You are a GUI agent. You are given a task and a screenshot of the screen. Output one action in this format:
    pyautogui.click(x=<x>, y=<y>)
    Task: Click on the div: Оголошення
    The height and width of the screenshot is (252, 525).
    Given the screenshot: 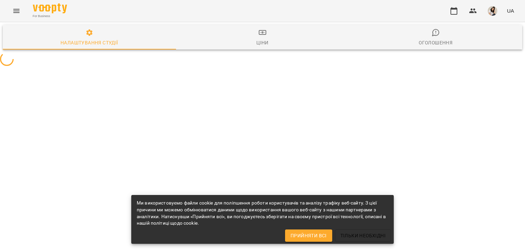 What is the action you would take?
    pyautogui.click(x=435, y=43)
    